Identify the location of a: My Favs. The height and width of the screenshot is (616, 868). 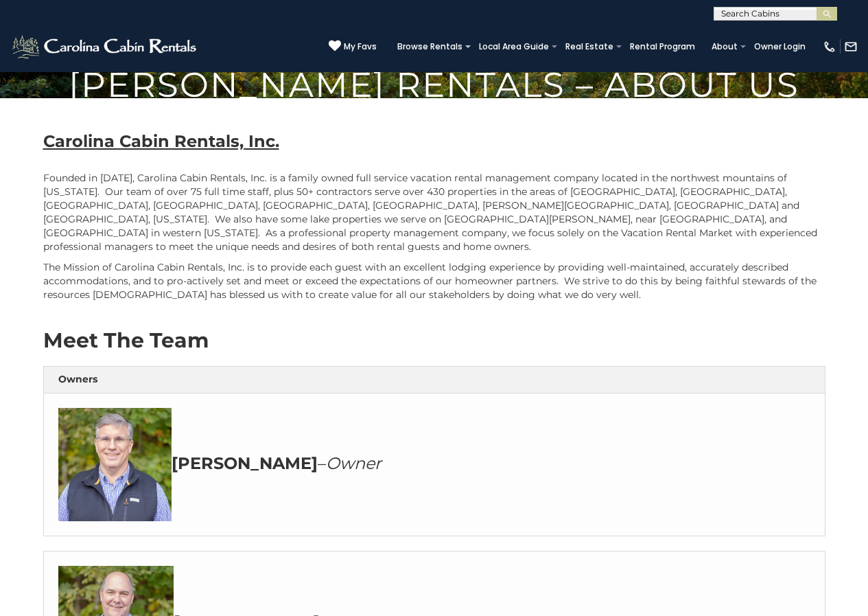
(353, 47).